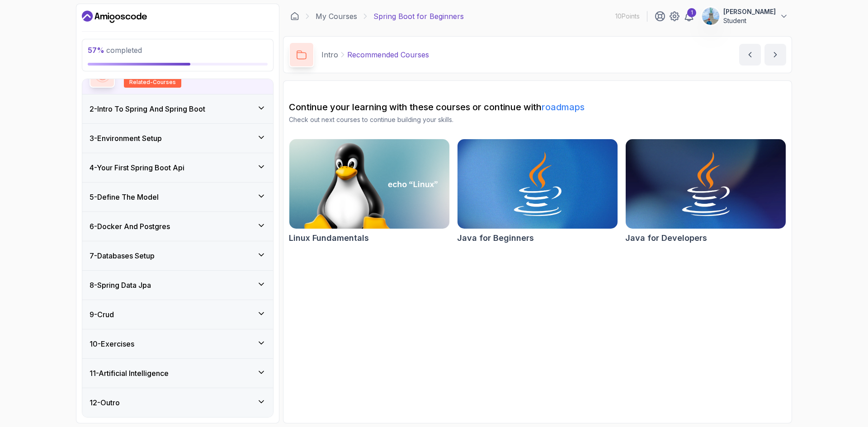  I want to click on img: Linux Fundamentals card, so click(369, 184).